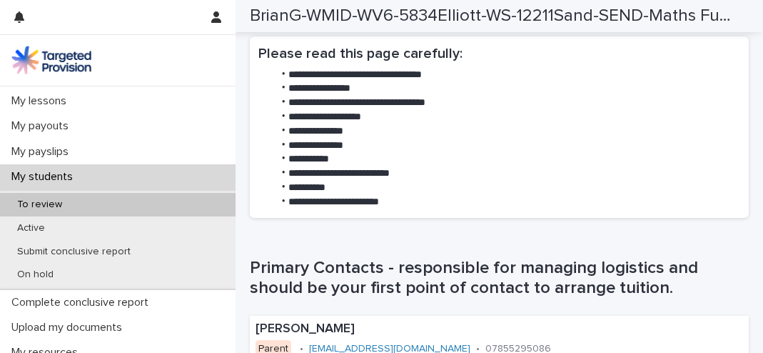 The image size is (763, 353). Describe the element at coordinates (41, 101) in the screenshot. I see `p: My lessons` at that location.